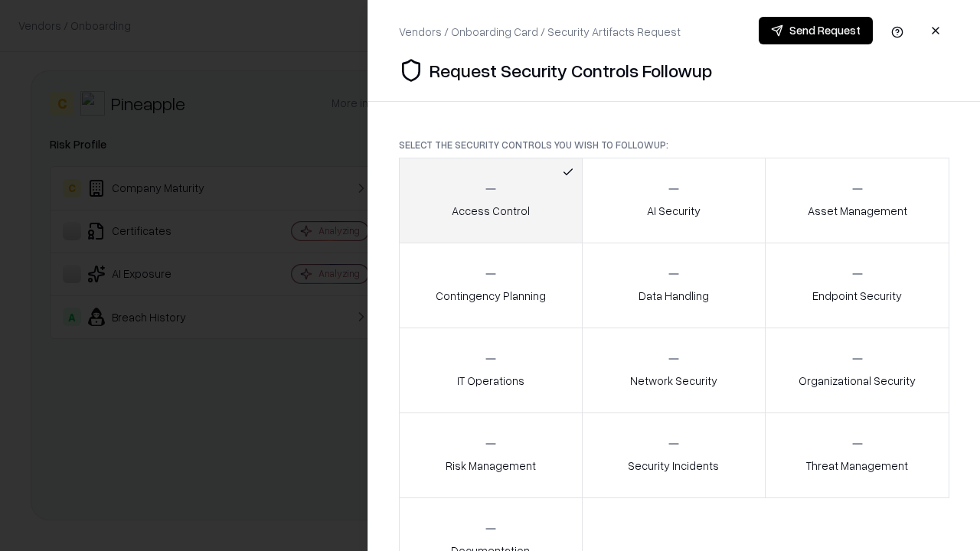  What do you see at coordinates (674, 144) in the screenshot?
I see `p: Select the security controls you wish to followup:` at bounding box center [674, 144].